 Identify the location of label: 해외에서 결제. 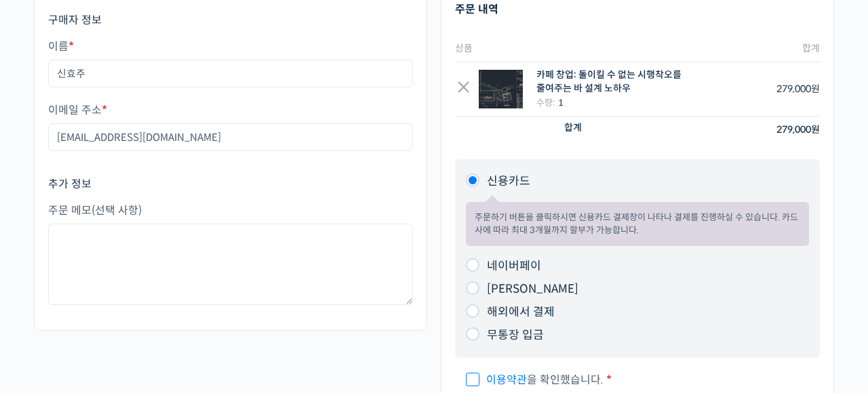
(521, 312).